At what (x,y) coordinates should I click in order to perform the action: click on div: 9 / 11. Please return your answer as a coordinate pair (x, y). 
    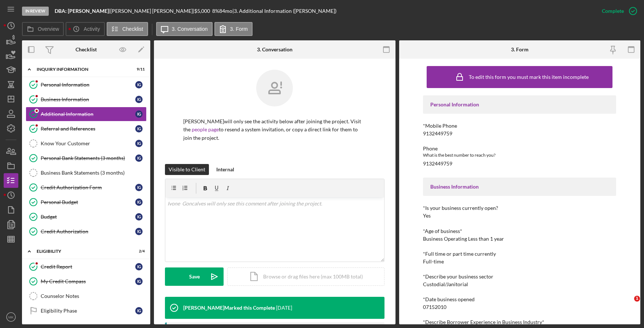
    Looking at the image, I should click on (139, 70).